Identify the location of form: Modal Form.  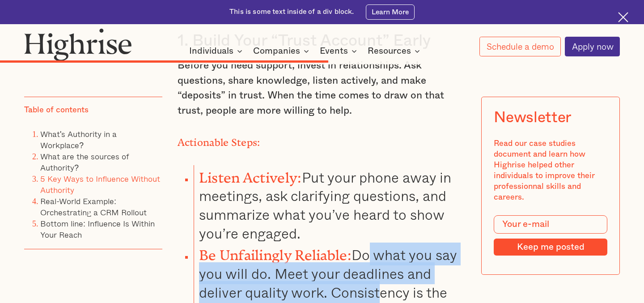
(550, 236).